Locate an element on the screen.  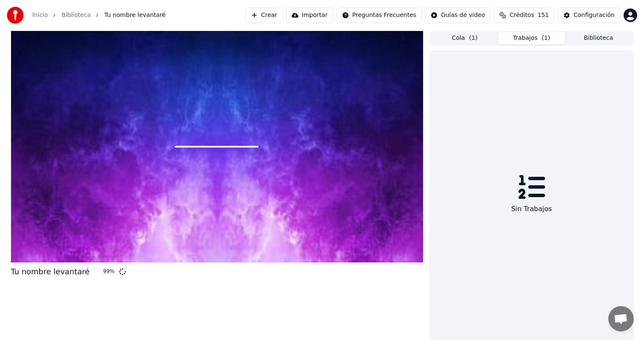
a: Inicio is located at coordinates (40, 15).